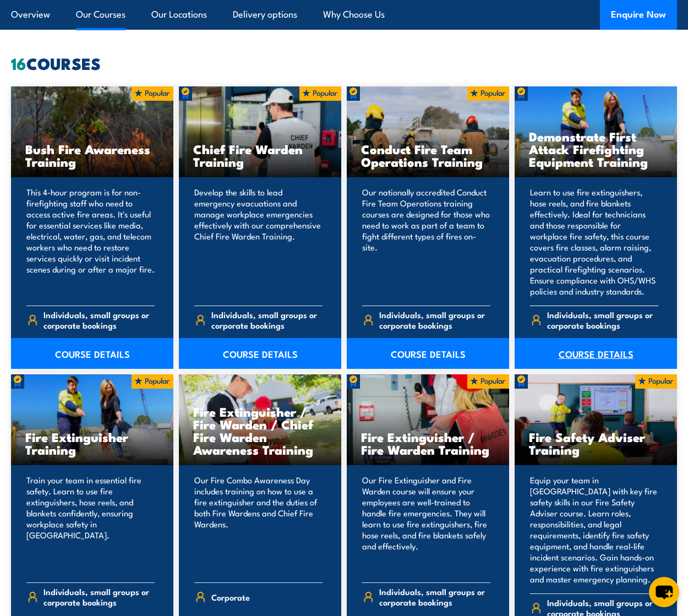  What do you see at coordinates (260, 431) in the screenshot?
I see `h3: Fire Extinguisher / Fire Warden / Chief Fire Warden Awareness Training` at bounding box center [260, 431].